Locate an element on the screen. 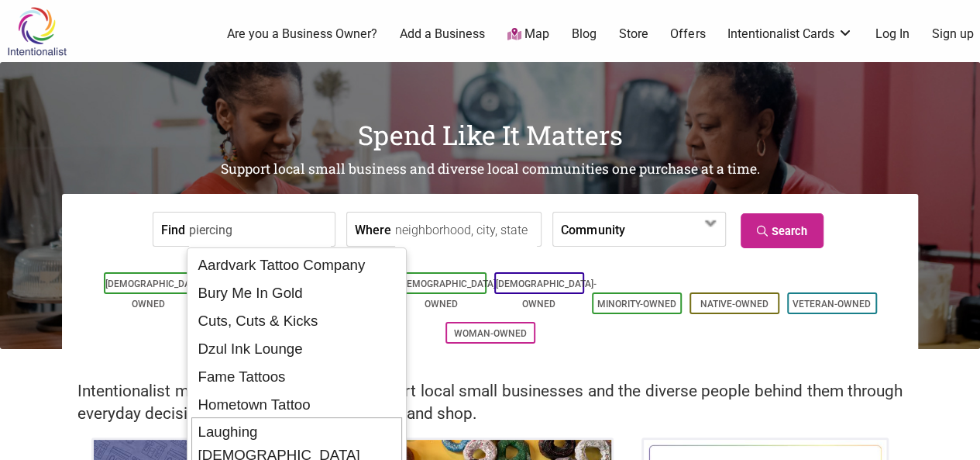 This screenshot has width=980, height=460. a: Intentionalist Cards is located at coordinates (791, 34).